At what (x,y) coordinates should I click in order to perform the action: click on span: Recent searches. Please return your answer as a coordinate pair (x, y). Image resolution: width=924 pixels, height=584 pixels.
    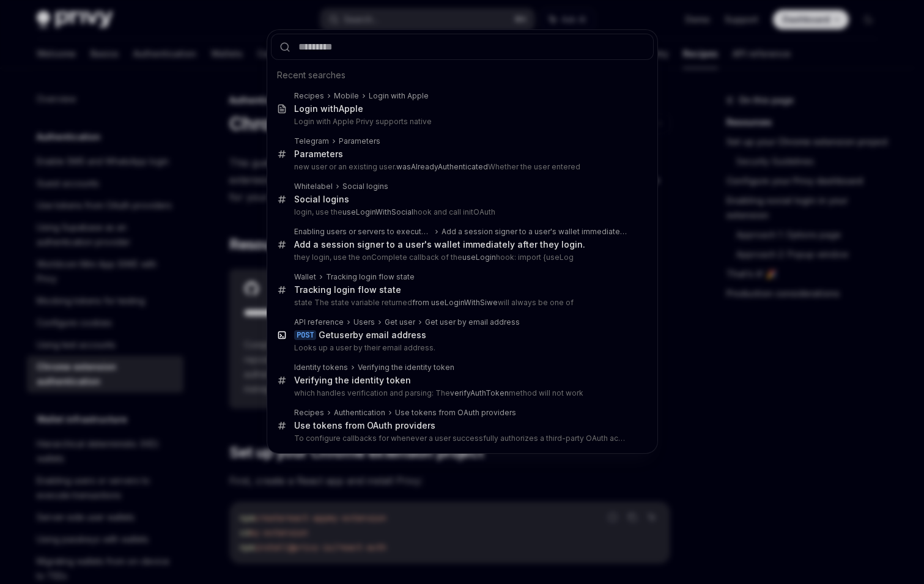
    Looking at the image, I should click on (311, 75).